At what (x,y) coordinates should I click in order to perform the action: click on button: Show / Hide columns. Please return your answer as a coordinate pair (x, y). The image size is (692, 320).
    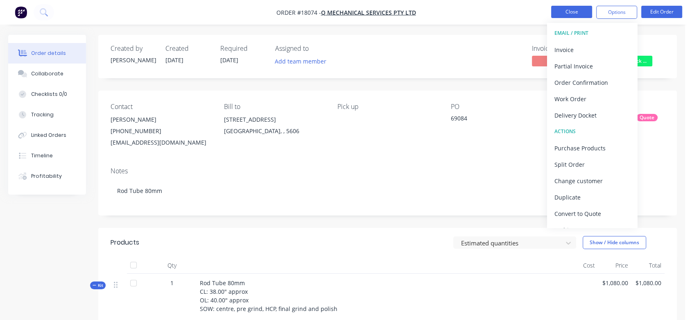
    Looking at the image, I should click on (614, 242).